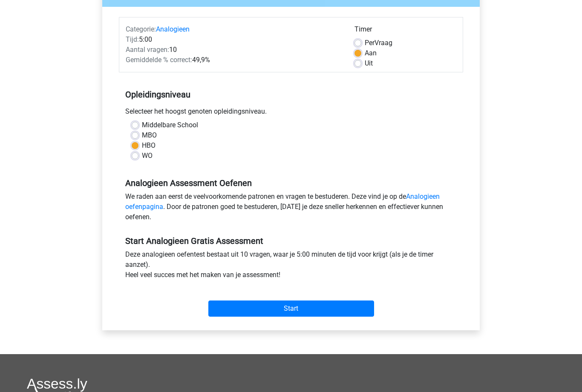 The image size is (582, 392). What do you see at coordinates (159, 60) in the screenshot?
I see `span: Gemiddelde % correct:` at bounding box center [159, 60].